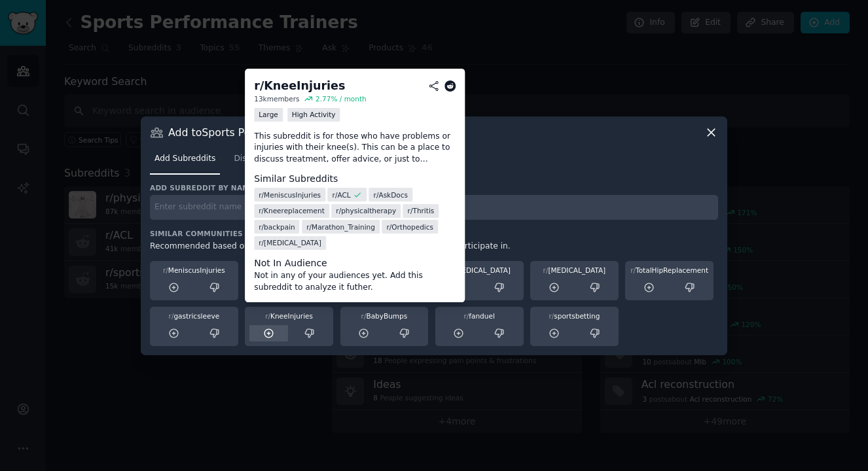 The image size is (868, 471). Describe the element at coordinates (669, 271) in the screenshot. I see `div: TotalHipReplacement` at that location.